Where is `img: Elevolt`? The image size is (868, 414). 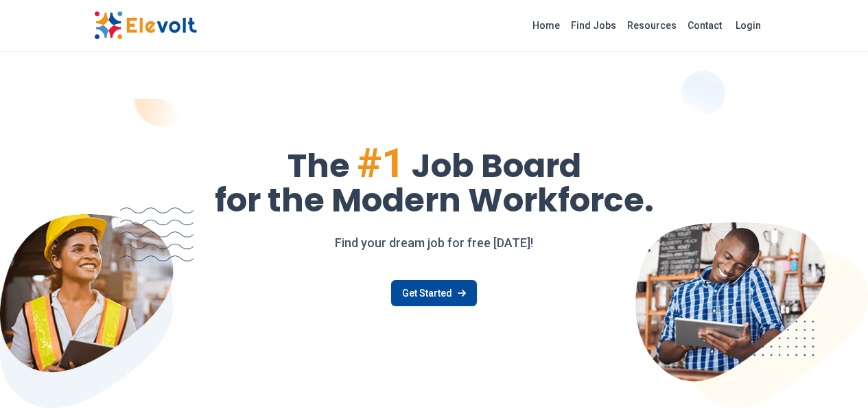 img: Elevolt is located at coordinates (146, 25).